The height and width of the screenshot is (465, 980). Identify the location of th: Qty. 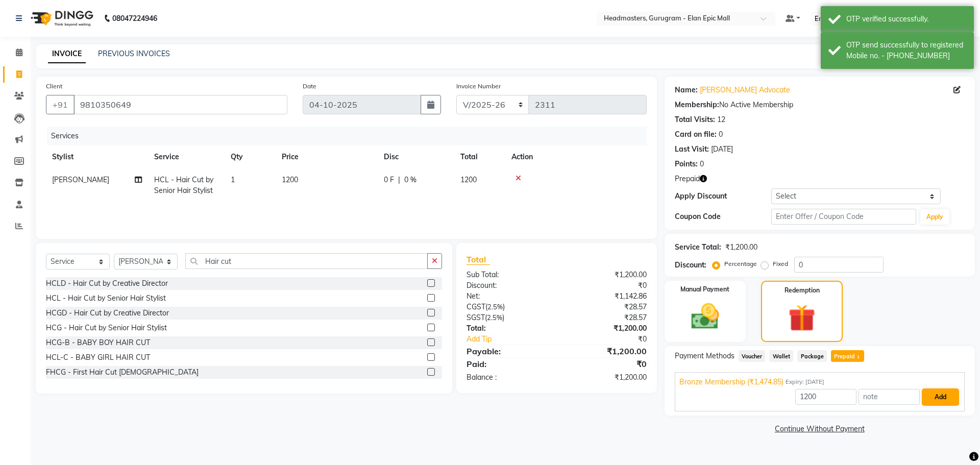
(250, 157).